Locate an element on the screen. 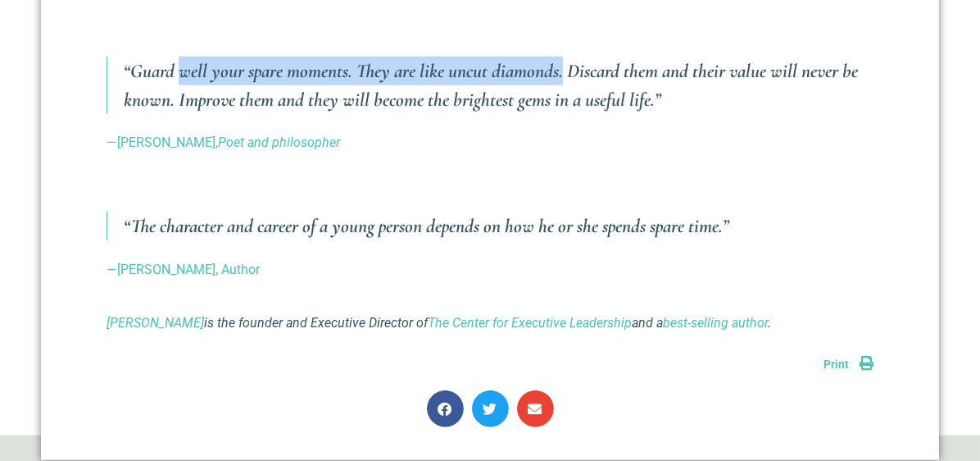 The width and height of the screenshot is (980, 461). div: Share on twitter is located at coordinates (490, 409).